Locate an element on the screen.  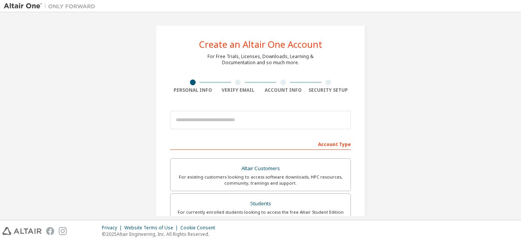
div: Create an Altair One Account is located at coordinates (261, 44).